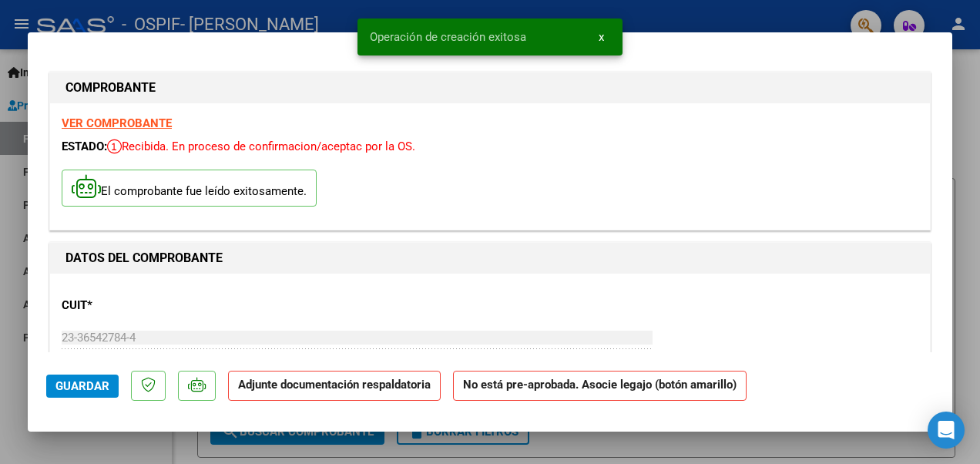 Image resolution: width=980 pixels, height=464 pixels. What do you see at coordinates (448, 37) in the screenshot?
I see `span: Operación de creación exitosa` at bounding box center [448, 37].